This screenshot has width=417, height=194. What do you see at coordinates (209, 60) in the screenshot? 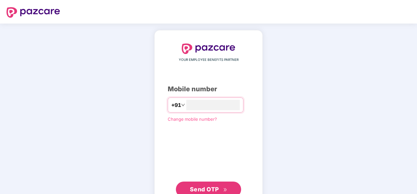
I see `span: YOUR EMPLOYEE BENEFITS PARTNER` at bounding box center [209, 60].